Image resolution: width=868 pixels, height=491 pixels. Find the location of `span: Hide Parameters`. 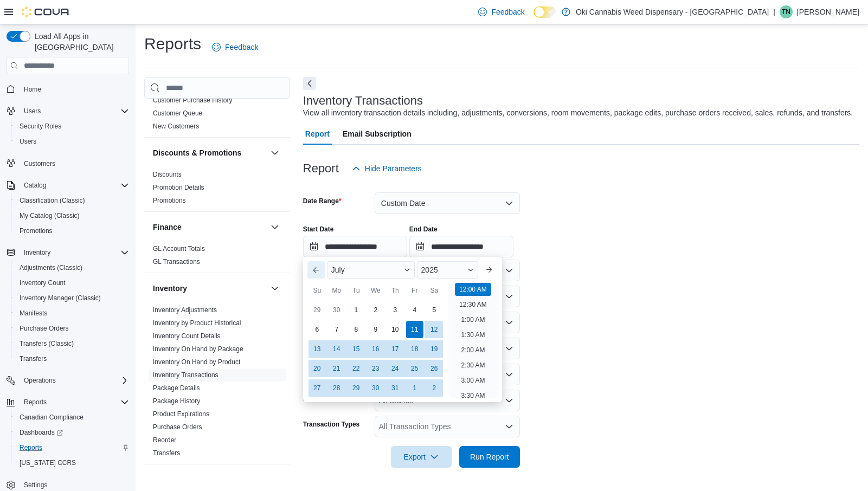

span: Hide Parameters is located at coordinates (393, 169).